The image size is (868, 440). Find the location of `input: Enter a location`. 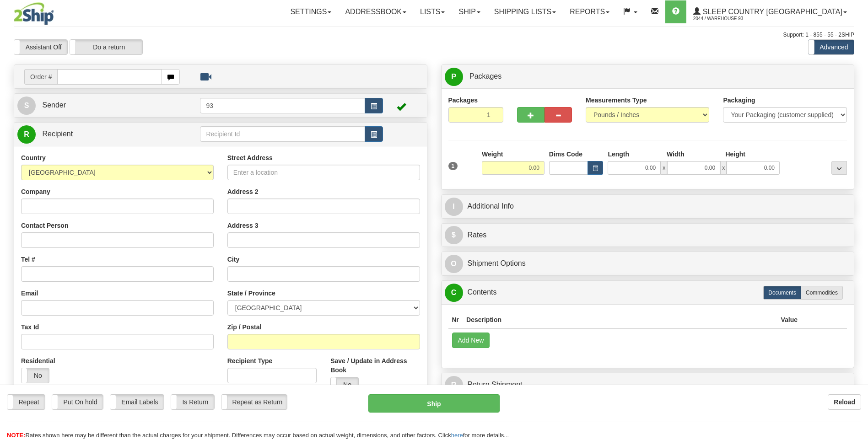

input: Enter a location is located at coordinates (323, 173).